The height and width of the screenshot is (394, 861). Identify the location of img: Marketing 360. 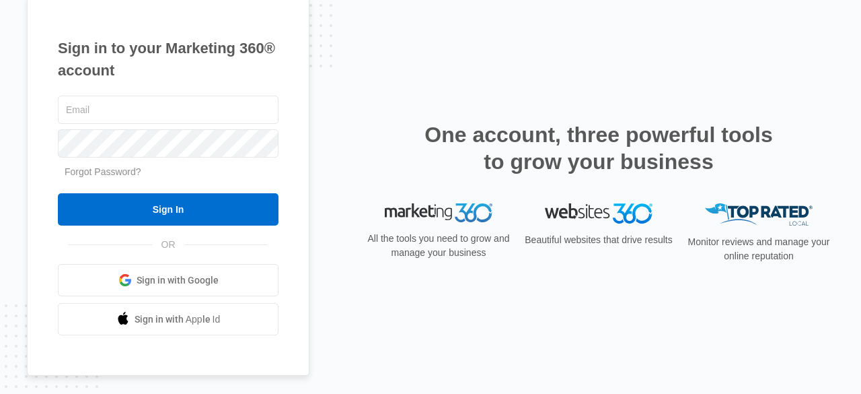
(439, 213).